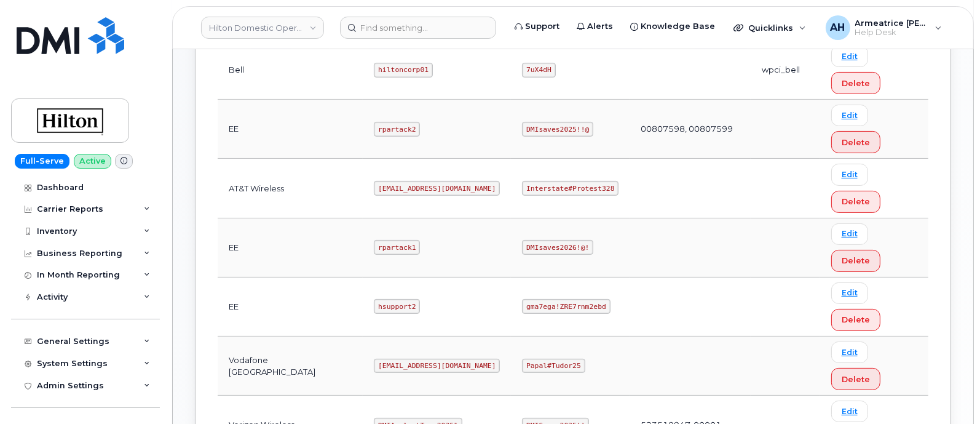 This screenshot has width=980, height=424. What do you see at coordinates (883, 28) in the screenshot?
I see `div: Armeatrice Hargro` at bounding box center [883, 28].